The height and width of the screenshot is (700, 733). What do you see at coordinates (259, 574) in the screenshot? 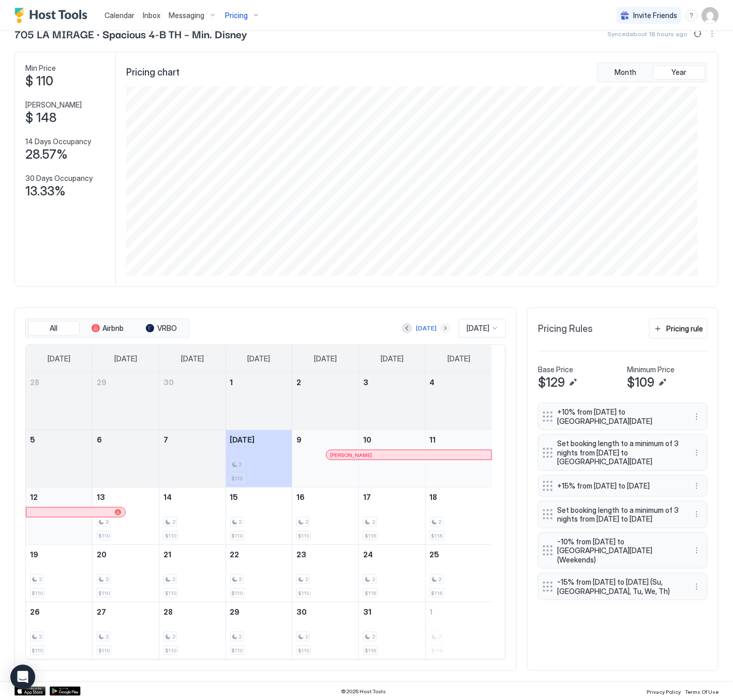
I see `td: October 22, 2025` at bounding box center [259, 574].